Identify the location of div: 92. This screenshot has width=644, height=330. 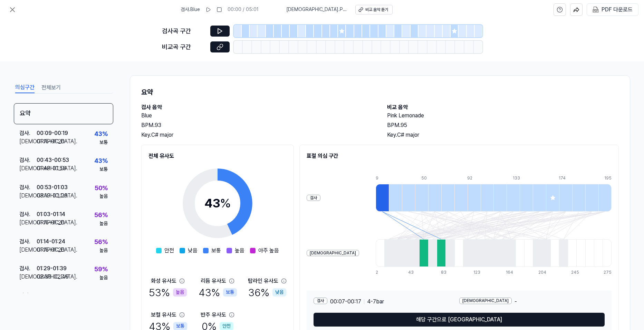
(474, 178).